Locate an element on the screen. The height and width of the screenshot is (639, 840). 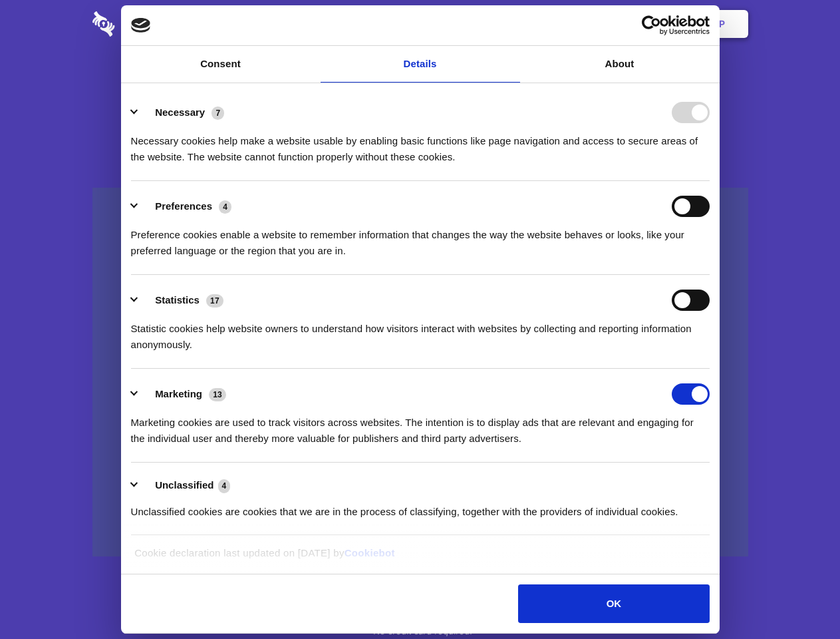
div: Preference cookies enable a website to remember information that changes the way the website beha... is located at coordinates (420, 238).